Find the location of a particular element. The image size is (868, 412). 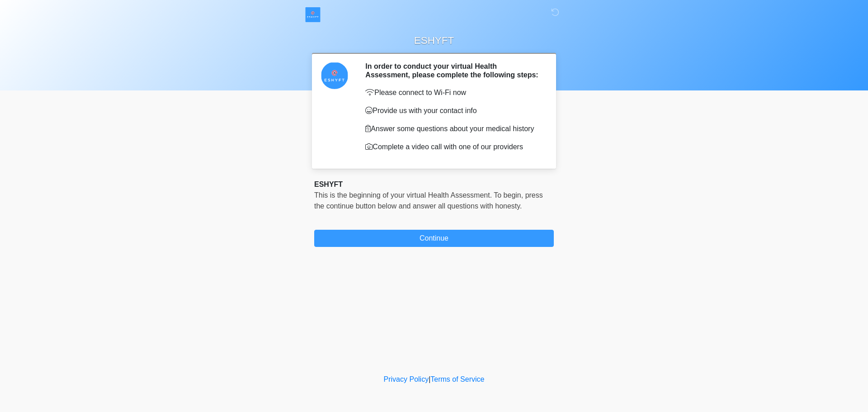

p: Please connect to Wi-Fi now is located at coordinates (453, 93).